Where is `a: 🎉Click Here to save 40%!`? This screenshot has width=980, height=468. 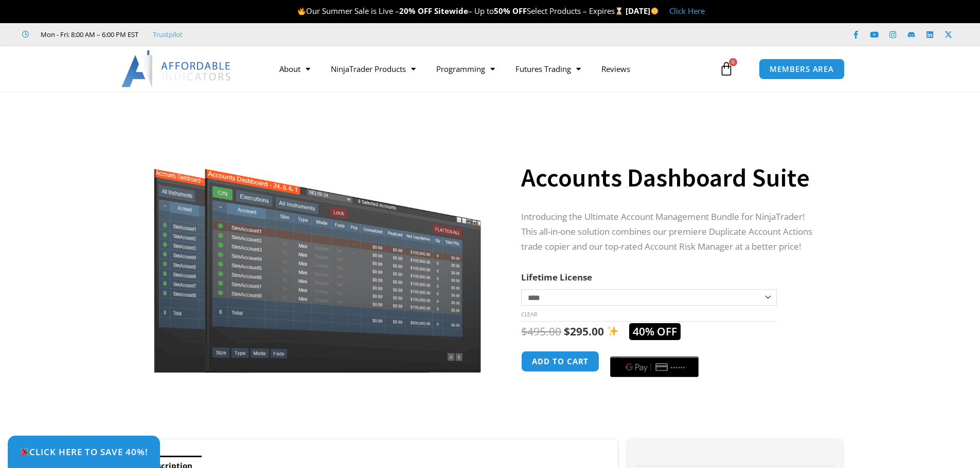
a: 🎉Click Here to save 40%! is located at coordinates (84, 452).